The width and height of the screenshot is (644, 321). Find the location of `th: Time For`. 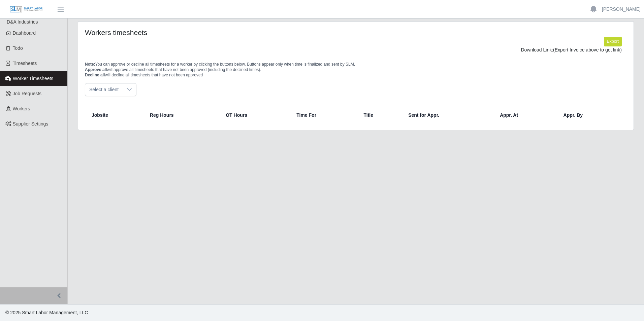

th: Time For is located at coordinates (324, 115).